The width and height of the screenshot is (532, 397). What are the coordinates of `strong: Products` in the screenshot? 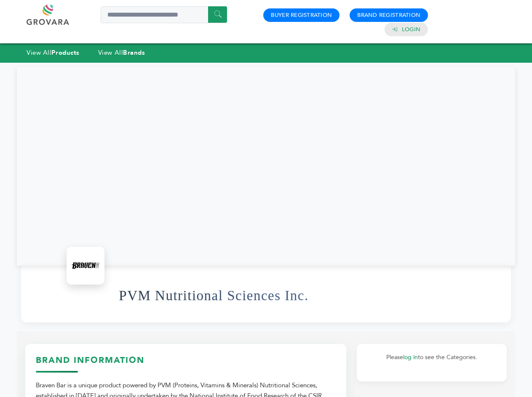 It's located at (66, 53).